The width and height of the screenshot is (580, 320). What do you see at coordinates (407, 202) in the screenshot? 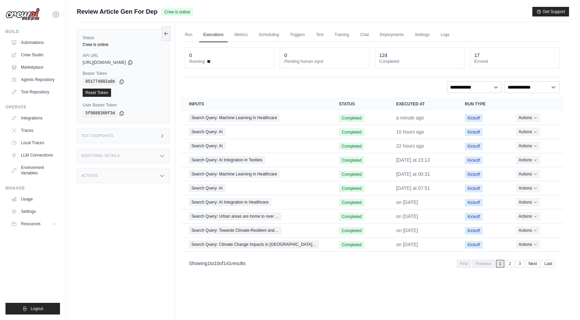
I see `time: September 13, 2025 at 22:42 PST` at bounding box center [407, 202].